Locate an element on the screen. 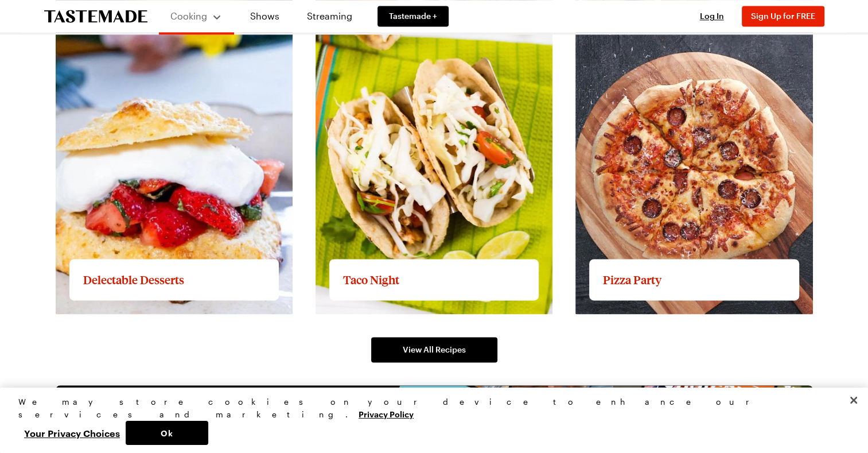 This screenshot has height=453, width=868. a: View full content for Pizza Party is located at coordinates (644, 33).